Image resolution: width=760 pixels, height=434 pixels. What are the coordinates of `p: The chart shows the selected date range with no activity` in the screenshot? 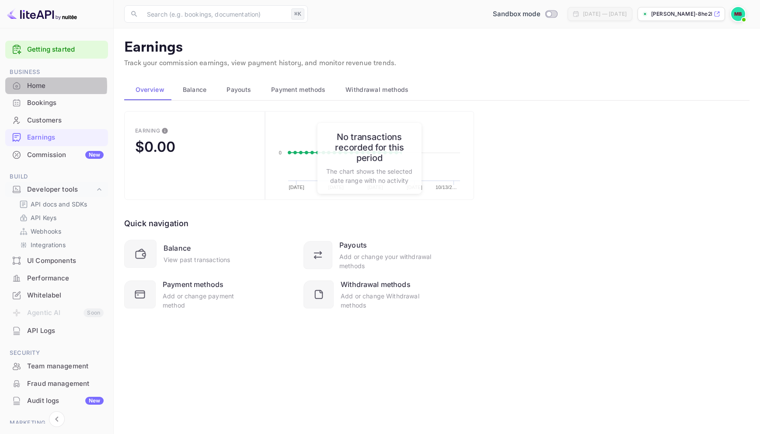 It's located at (370, 176).